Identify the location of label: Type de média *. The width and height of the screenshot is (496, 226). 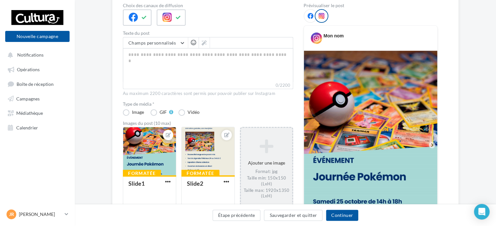
(208, 104).